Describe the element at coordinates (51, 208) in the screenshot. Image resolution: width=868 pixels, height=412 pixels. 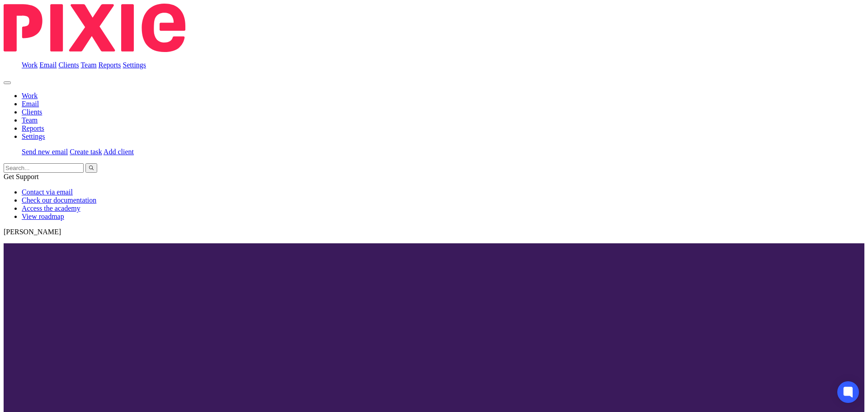
I see `a: Access the academy` at that location.